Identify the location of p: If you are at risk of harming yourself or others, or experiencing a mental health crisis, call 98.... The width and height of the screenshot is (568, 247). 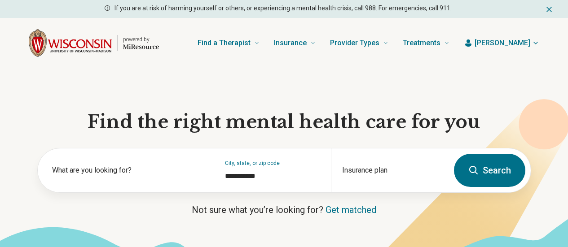
(283, 8).